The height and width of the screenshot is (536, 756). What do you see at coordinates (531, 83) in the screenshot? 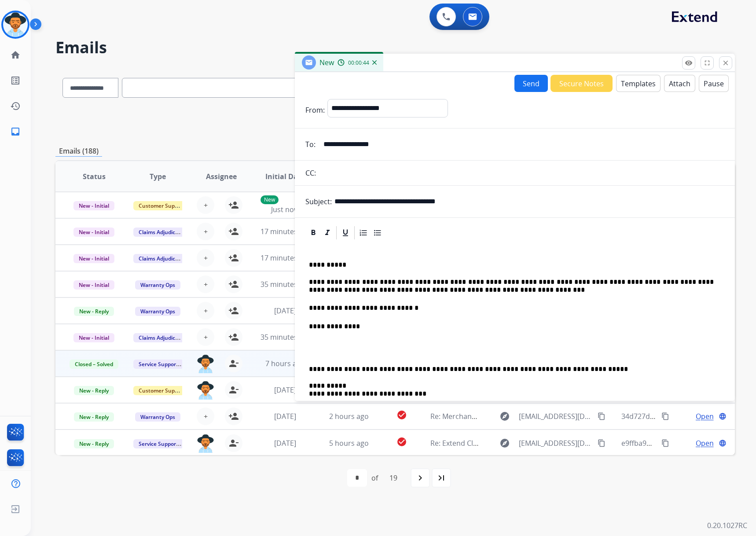
I see `button: Send` at bounding box center [531, 83].